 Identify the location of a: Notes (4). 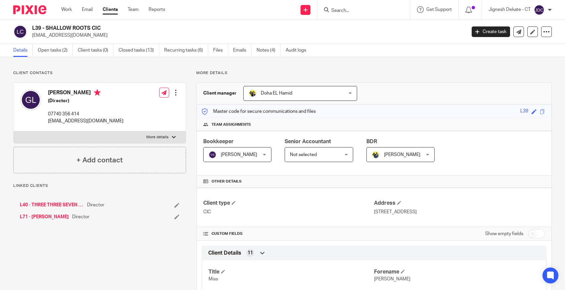
(269, 50).